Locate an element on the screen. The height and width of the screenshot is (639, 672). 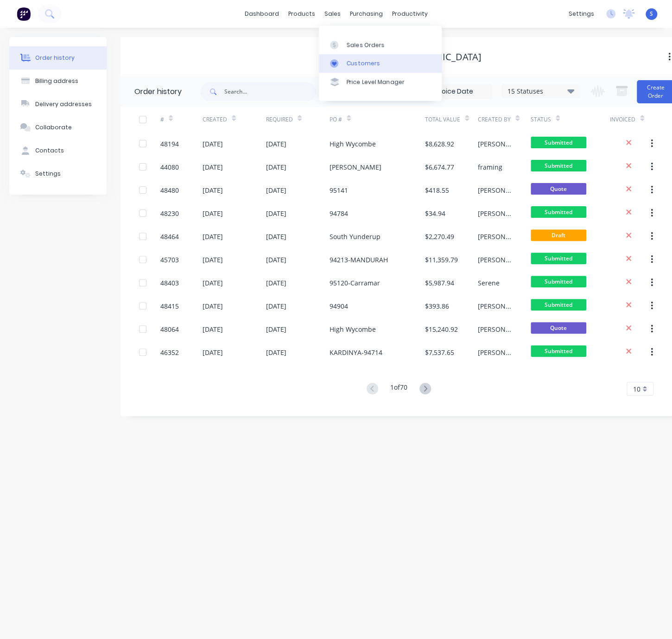
div: $393.86 is located at coordinates (437, 305).